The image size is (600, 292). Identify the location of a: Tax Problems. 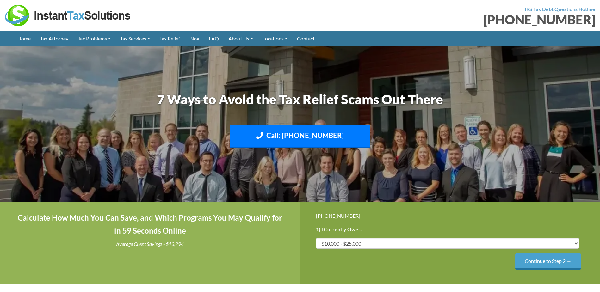
(94, 38).